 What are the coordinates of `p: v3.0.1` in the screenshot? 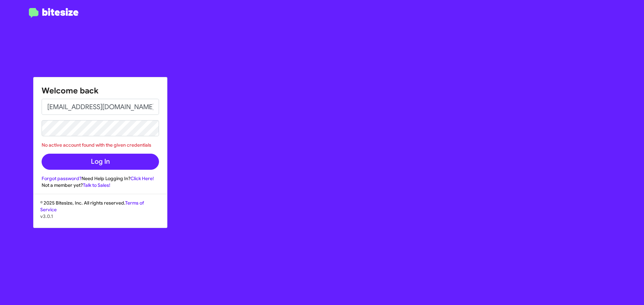 It's located at (100, 216).